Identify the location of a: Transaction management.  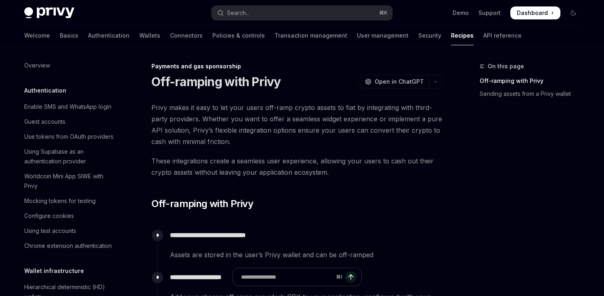
(311, 36).